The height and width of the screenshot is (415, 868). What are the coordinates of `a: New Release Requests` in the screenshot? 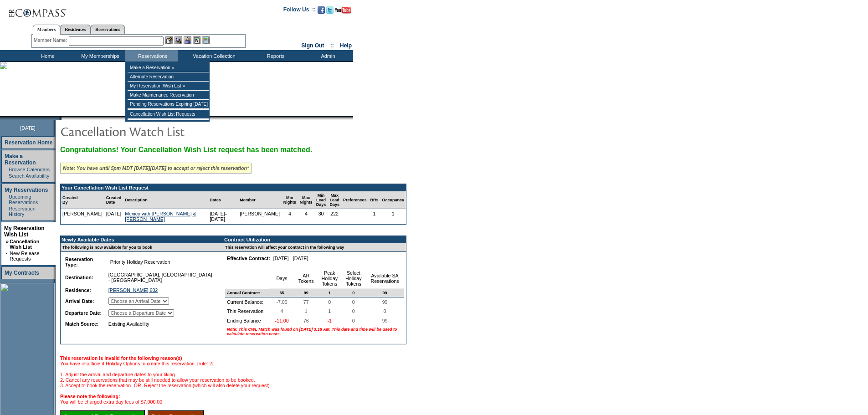 It's located at (24, 256).